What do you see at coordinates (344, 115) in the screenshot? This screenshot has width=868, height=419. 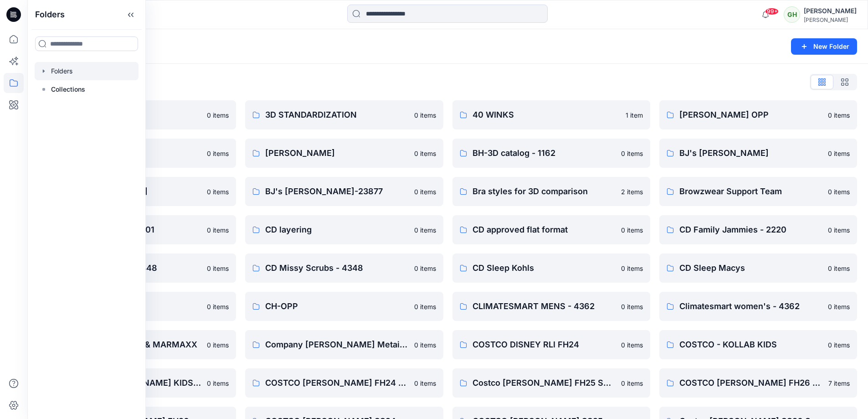 I see `a: 3D STANDARDIZATION0 items` at bounding box center [344, 115].